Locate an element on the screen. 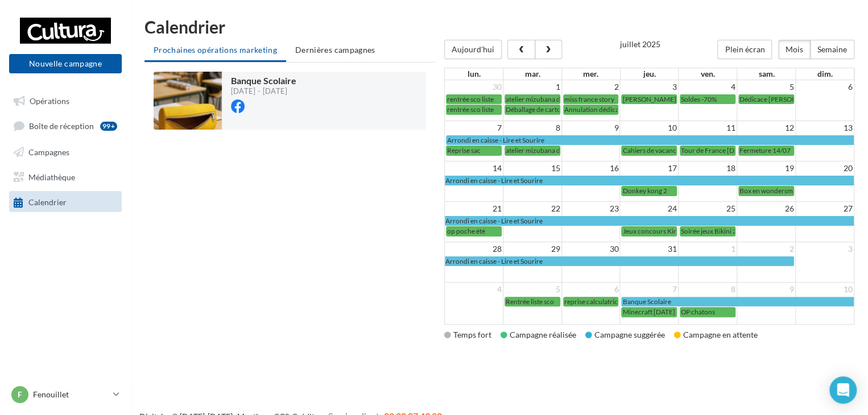  span: Médiathèque is located at coordinates (52, 176).